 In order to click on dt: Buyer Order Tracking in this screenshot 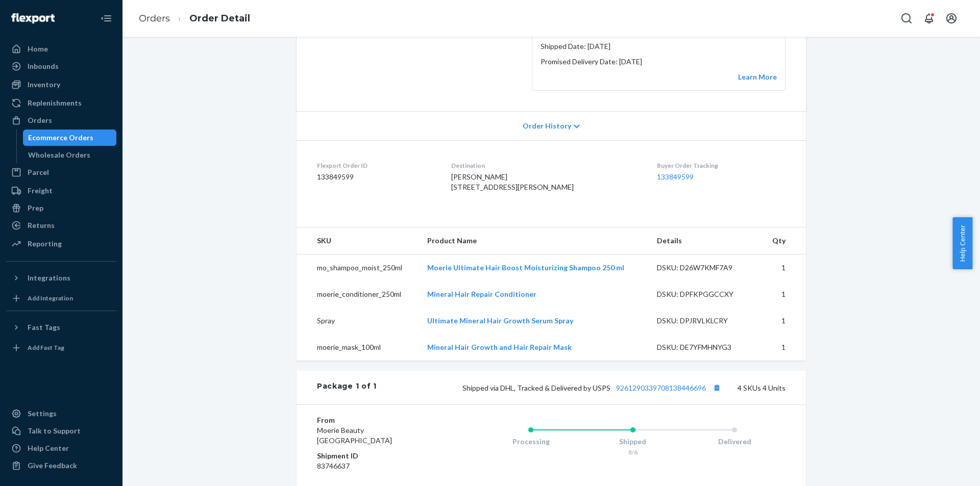, I will do `click(721, 165)`.